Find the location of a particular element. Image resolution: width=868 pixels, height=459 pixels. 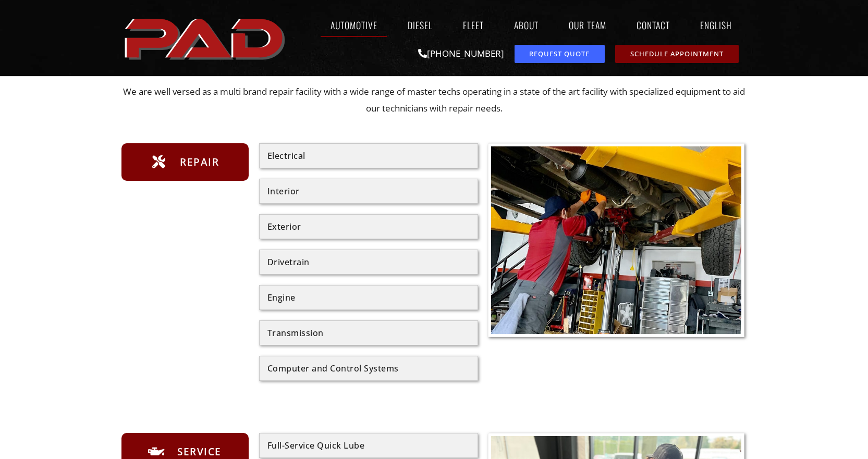

div: Drivetrain is located at coordinates (369, 262).